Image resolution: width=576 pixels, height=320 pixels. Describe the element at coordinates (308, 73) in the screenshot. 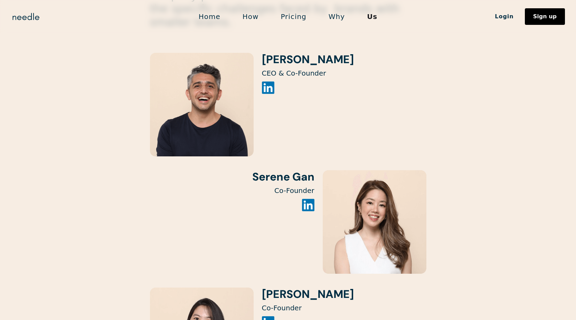

I see `p: CEO & Co-Founder` at that location.